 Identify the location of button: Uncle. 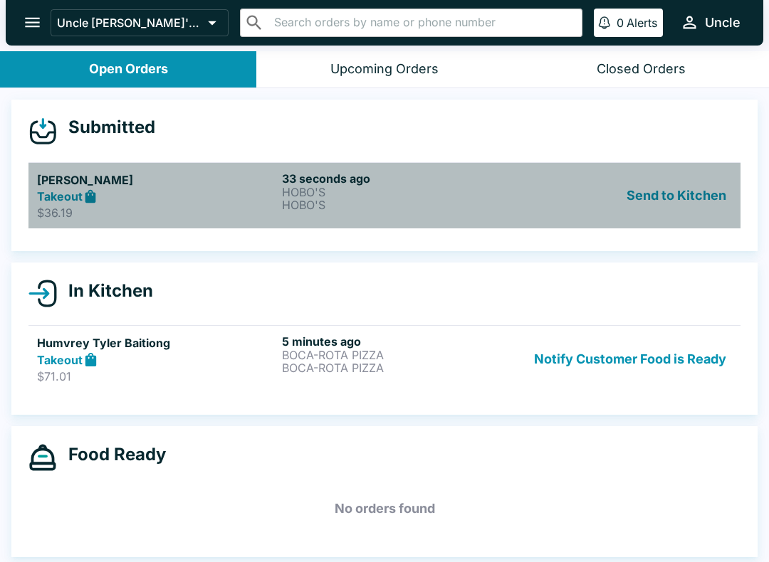
(709, 22).